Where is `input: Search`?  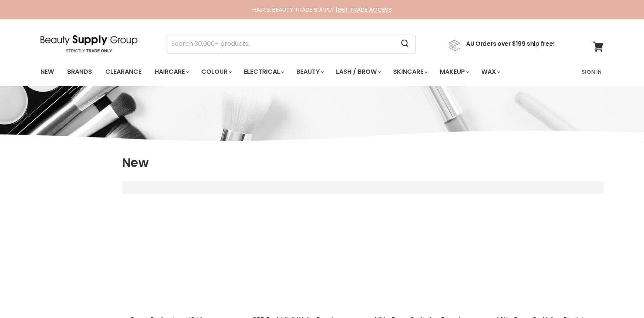
input: Search is located at coordinates (281, 44).